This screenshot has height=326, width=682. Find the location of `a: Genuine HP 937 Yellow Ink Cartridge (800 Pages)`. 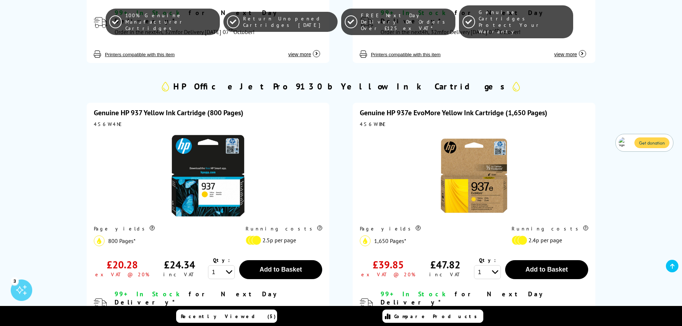

a: Genuine HP 937 Yellow Ink Cartridge (800 Pages) is located at coordinates (169, 113).